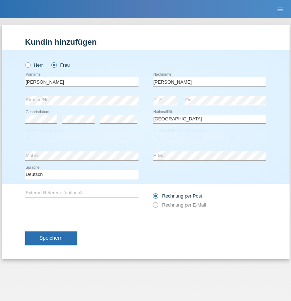 The width and height of the screenshot is (291, 301). Describe the element at coordinates (180, 204) in the screenshot. I see `label: Rechnung per E-Mail` at that location.